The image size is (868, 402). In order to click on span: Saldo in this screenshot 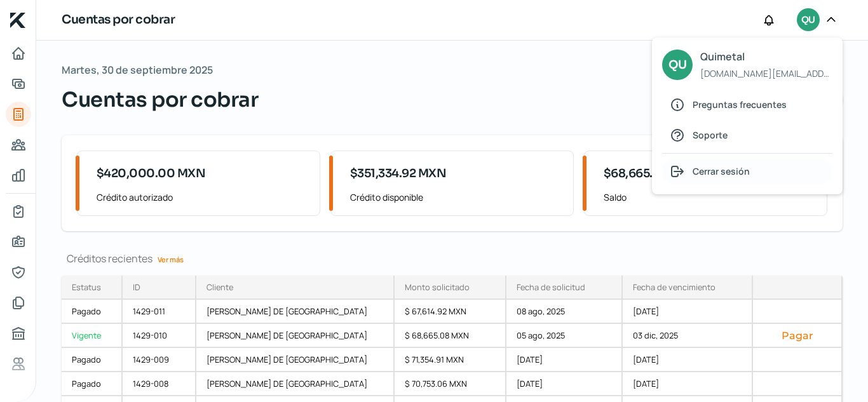, I will do `click(710, 197)`.